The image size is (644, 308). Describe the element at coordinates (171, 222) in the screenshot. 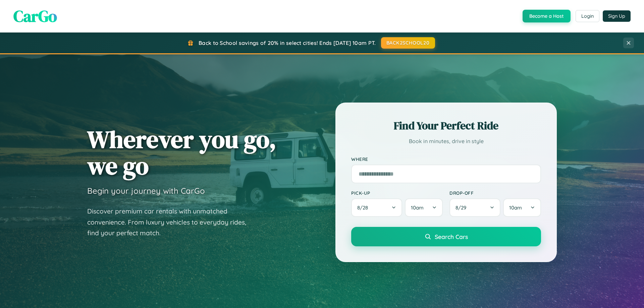

I see `p: Discover premium car rentals with unmatched convenience. From luxury vehicles to everyday rides, ...` at that location.